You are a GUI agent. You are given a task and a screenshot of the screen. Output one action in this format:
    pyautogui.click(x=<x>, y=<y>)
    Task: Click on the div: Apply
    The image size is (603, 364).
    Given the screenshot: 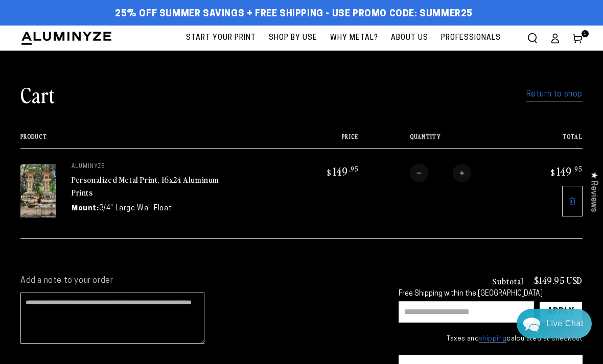 What is the action you would take?
    pyautogui.click(x=560, y=312)
    